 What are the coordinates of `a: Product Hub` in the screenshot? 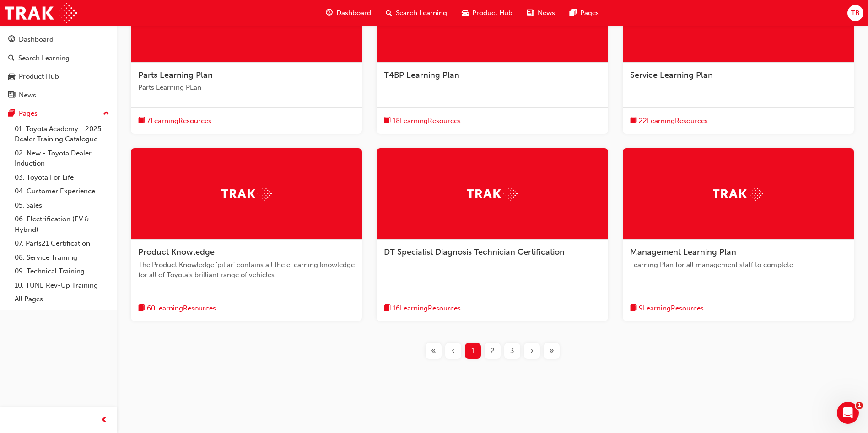 It's located at (58, 76).